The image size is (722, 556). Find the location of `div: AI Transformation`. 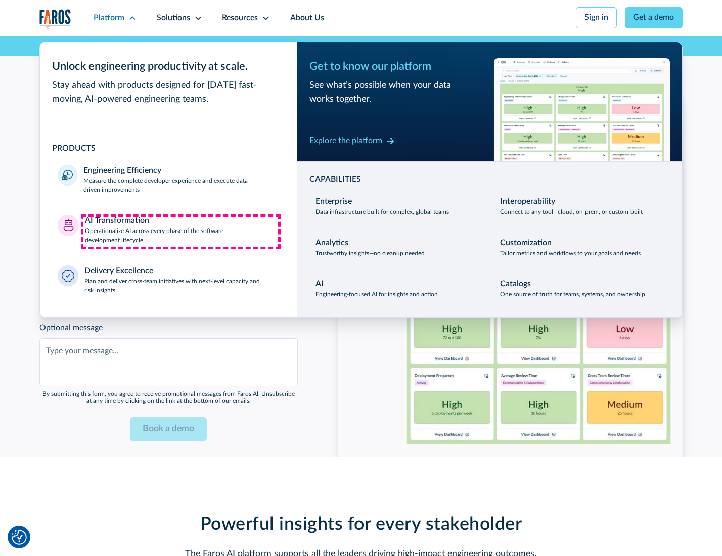

div: AI Transformation is located at coordinates (117, 221).